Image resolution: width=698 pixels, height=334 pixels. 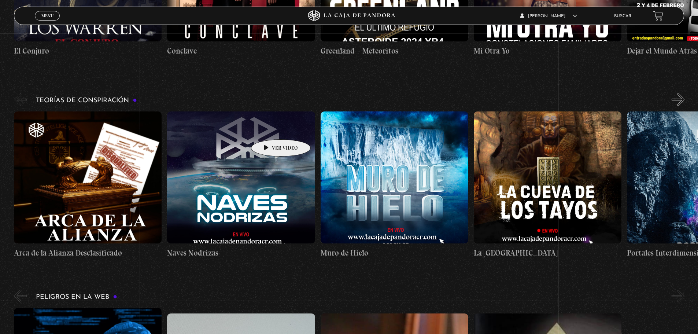 What do you see at coordinates (241, 185) in the screenshot?
I see `a: Naves Nodrizas` at bounding box center [241, 185].